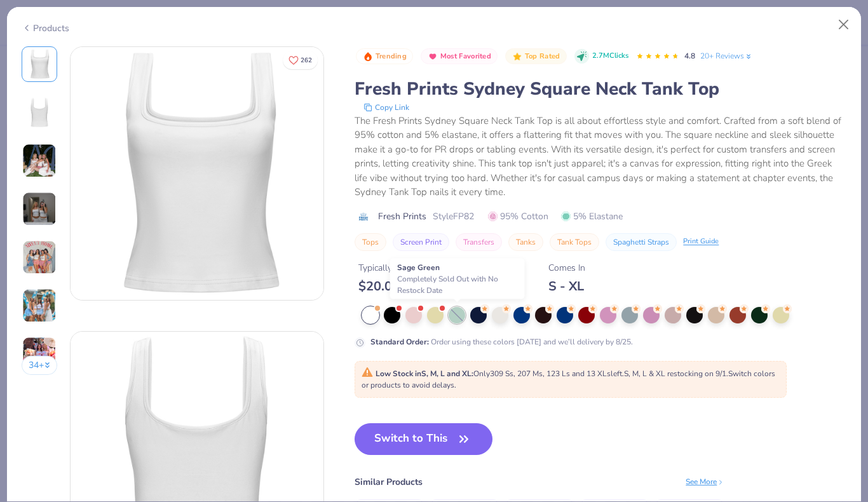 The image size is (868, 502). Describe the element at coordinates (45, 28) in the screenshot. I see `div: Products` at that location.